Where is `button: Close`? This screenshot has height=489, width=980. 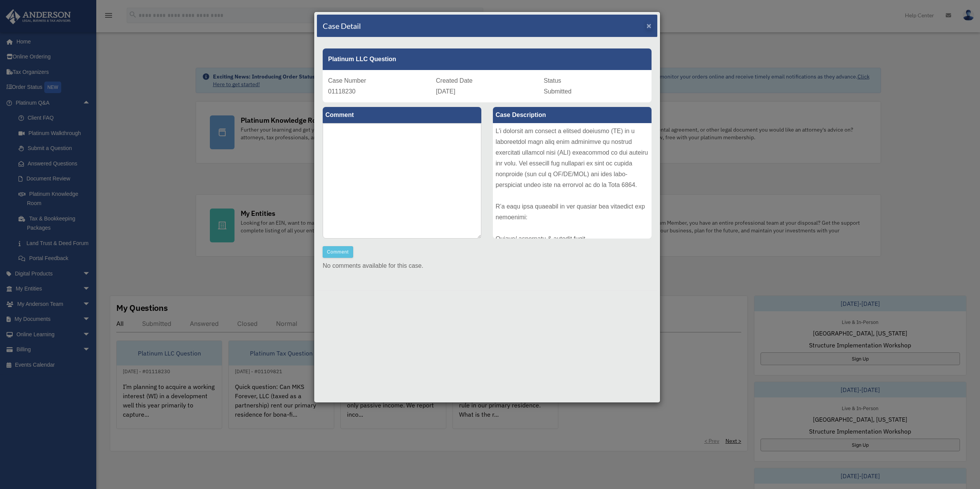 button: Close is located at coordinates (649, 25).